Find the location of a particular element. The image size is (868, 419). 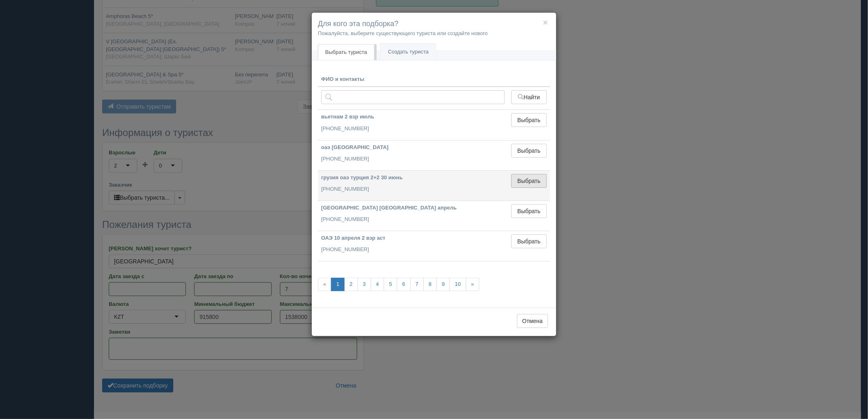

a: 8 is located at coordinates (430, 284).